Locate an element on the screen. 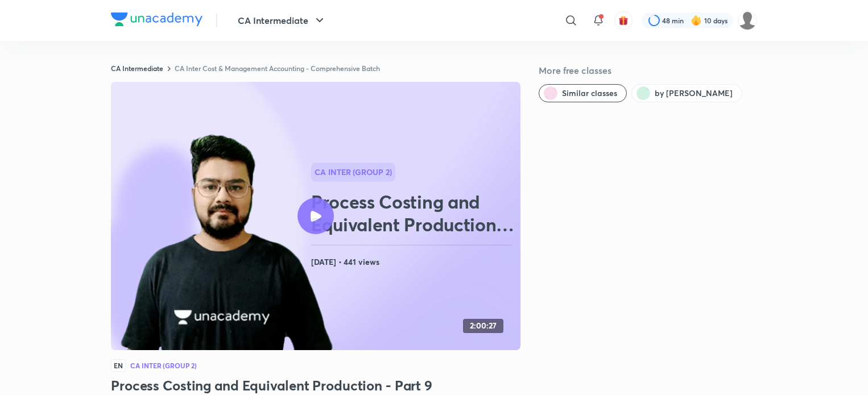 This screenshot has height=395, width=868. button: CA Intermediate is located at coordinates (282, 20).